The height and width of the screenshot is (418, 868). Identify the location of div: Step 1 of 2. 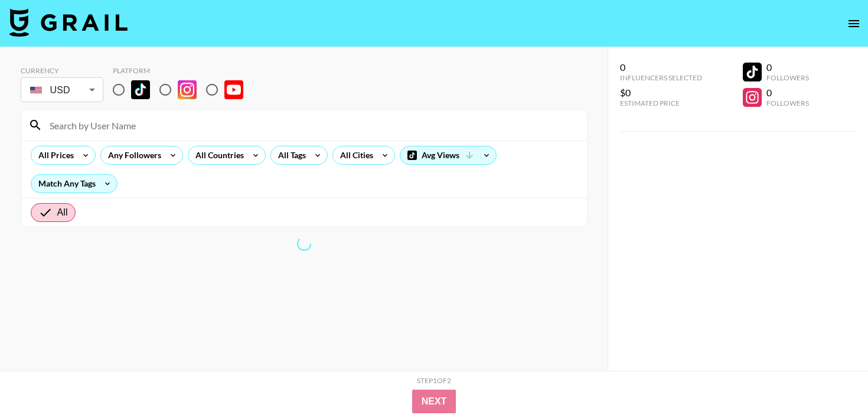
(434, 380).